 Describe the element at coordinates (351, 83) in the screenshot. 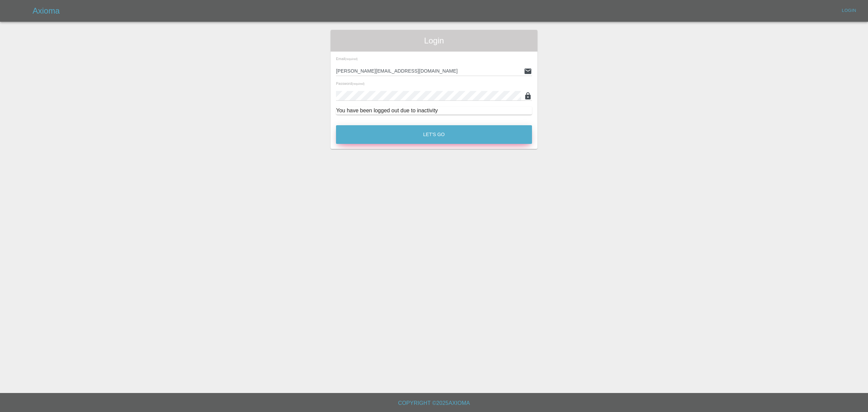

I see `span: Password` at that location.